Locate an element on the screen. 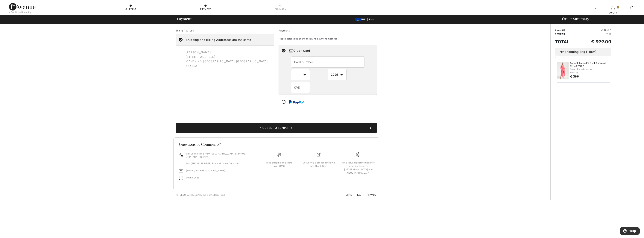 Image resolution: width=644 pixels, height=238 pixels. div: Color: Paradise coral Size: 16 is located at coordinates (590, 71).